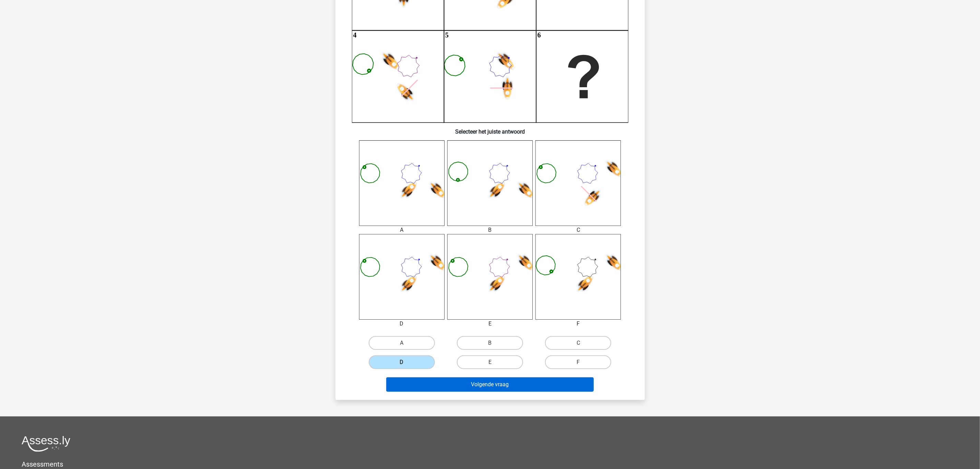  What do you see at coordinates (490, 230) in the screenshot?
I see `div: B` at bounding box center [490, 230].